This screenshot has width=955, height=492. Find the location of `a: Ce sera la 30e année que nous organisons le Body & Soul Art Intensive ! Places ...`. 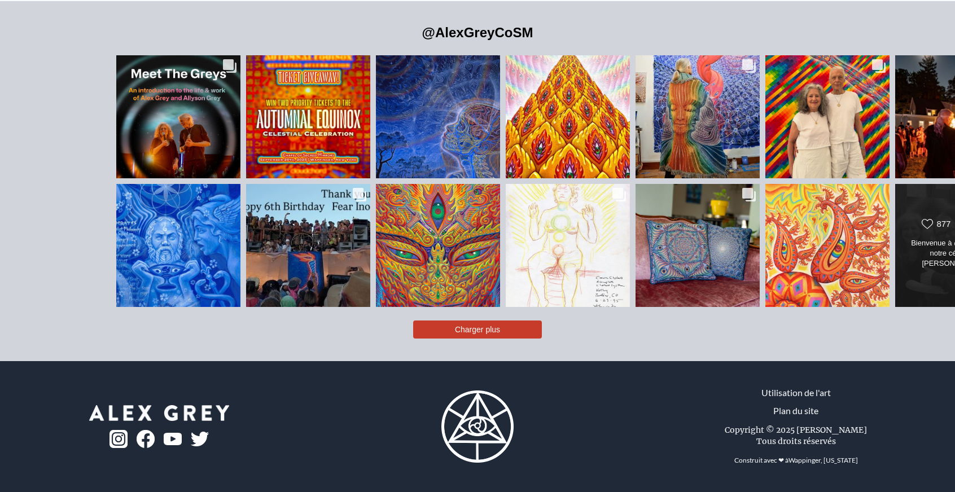

a: Ce sera la 30e année que nous organisons le Body & Soul Art Intensive ! Places ... is located at coordinates (568, 246).